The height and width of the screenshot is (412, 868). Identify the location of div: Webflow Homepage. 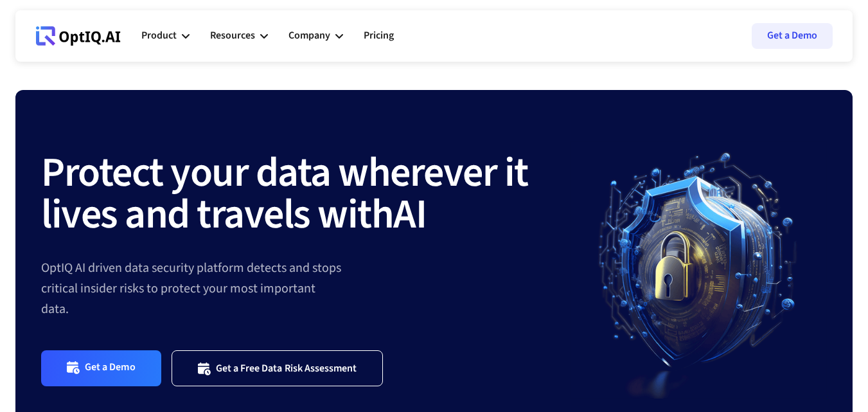
(36, 45).